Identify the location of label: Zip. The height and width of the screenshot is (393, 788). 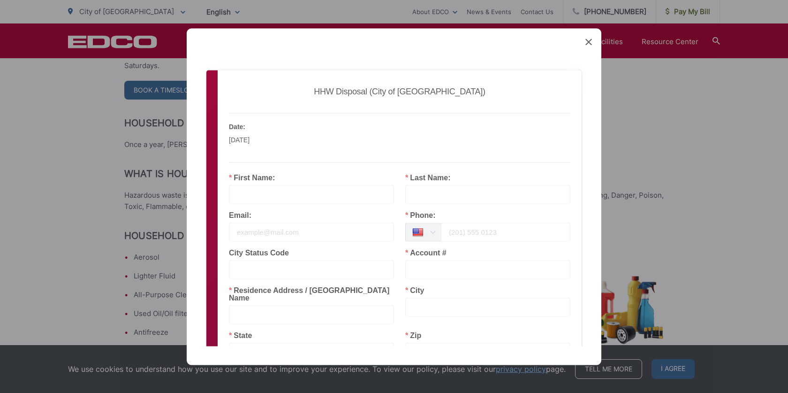
(413, 335).